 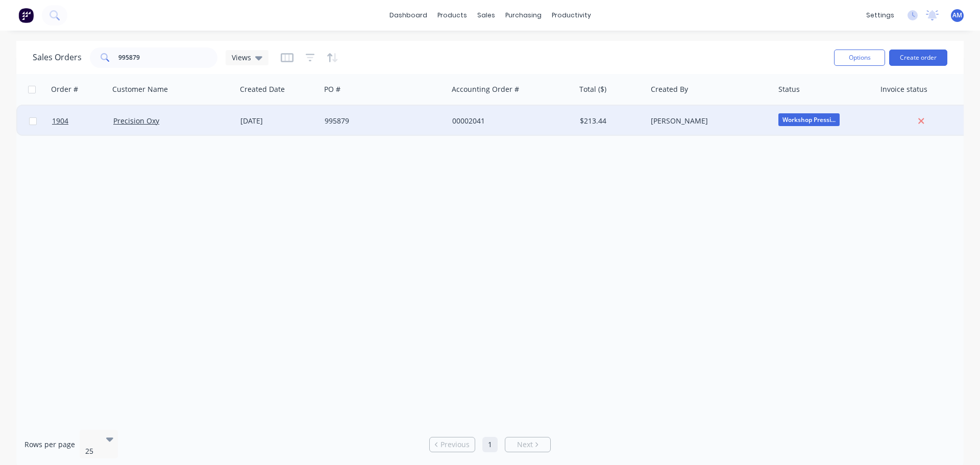 I want to click on div: Order #, so click(x=64, y=90).